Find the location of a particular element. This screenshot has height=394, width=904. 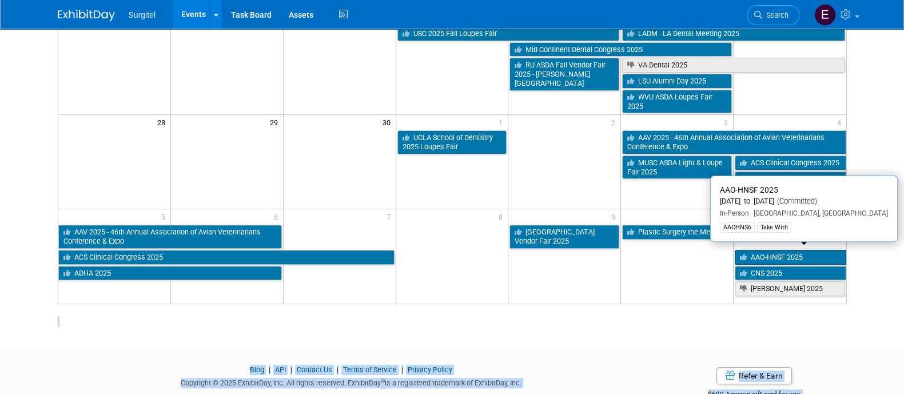

a: USC 2025 Fall Loupes Fair is located at coordinates (508, 34).